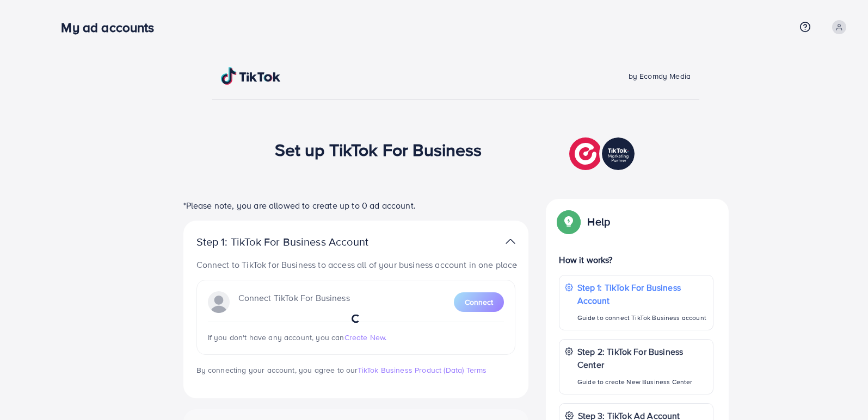  What do you see at coordinates (251, 76) in the screenshot?
I see `img: TikTok` at bounding box center [251, 76].